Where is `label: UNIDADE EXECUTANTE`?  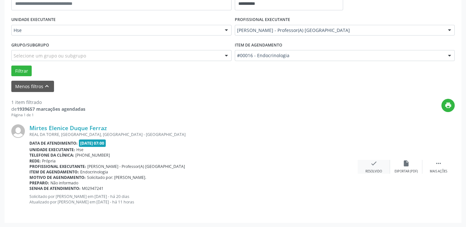 label: UNIDADE EXECUTANTE is located at coordinates (33, 20).